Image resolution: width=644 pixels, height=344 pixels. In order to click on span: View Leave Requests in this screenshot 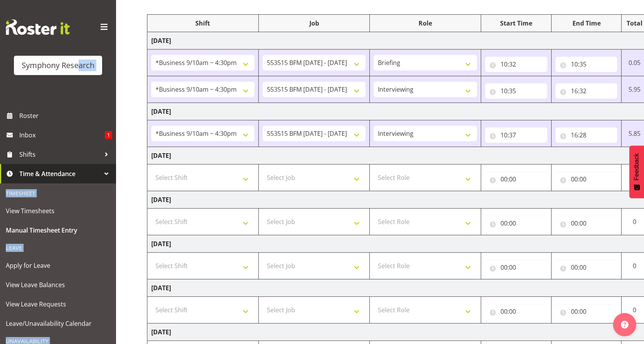, I will do `click(58, 304)`.